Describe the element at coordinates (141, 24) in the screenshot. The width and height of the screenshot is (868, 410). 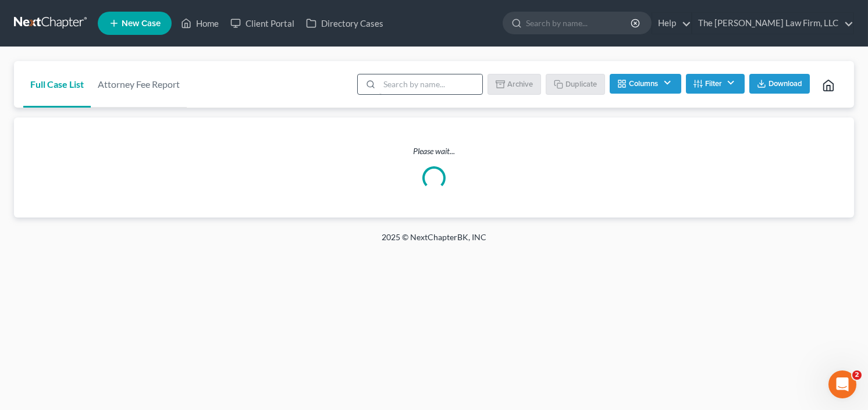
I see `span: New Case` at that location.